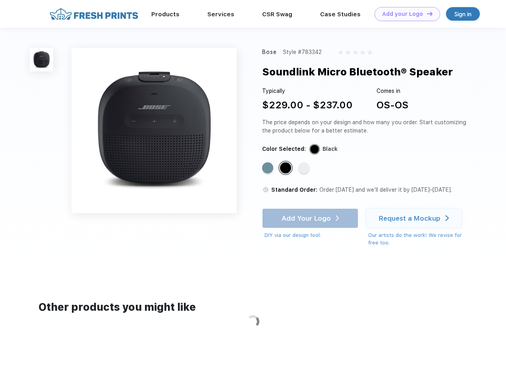 The width and height of the screenshot is (506, 381). What do you see at coordinates (253, 307) in the screenshot?
I see `div: Other products you might like` at bounding box center [253, 307].